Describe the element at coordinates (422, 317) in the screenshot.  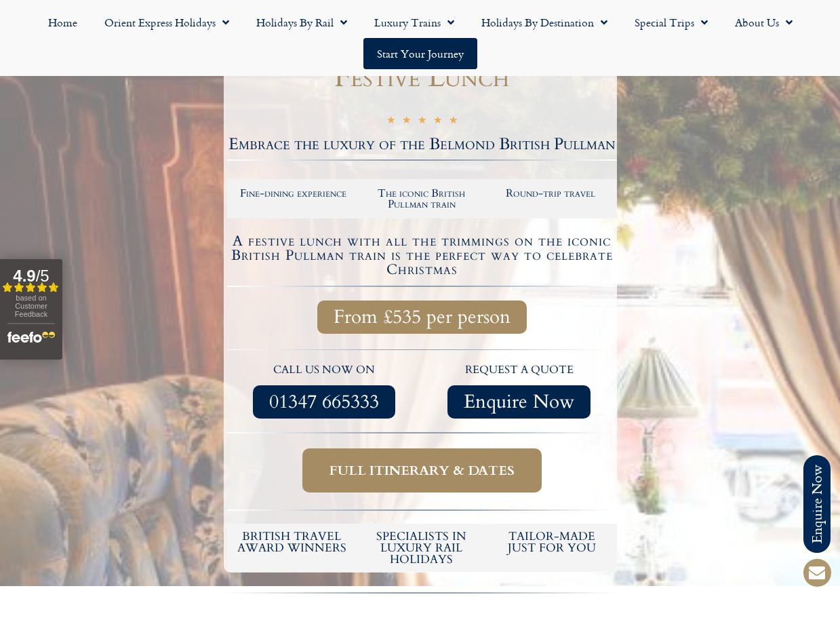
I see `span: From £535 per person` at that location.